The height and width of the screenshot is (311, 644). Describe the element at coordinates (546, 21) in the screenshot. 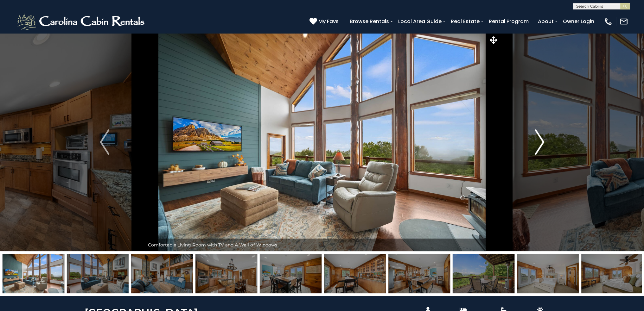

I see `a: About` at that location.